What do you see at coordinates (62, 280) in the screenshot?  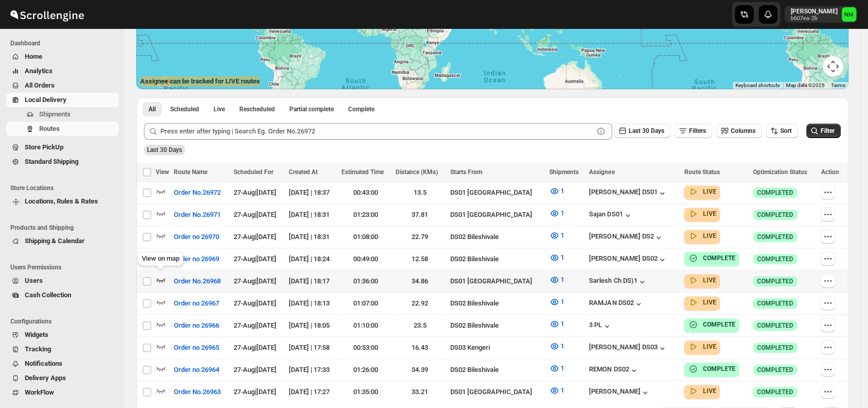 I see `button: Users` at bounding box center [62, 280].